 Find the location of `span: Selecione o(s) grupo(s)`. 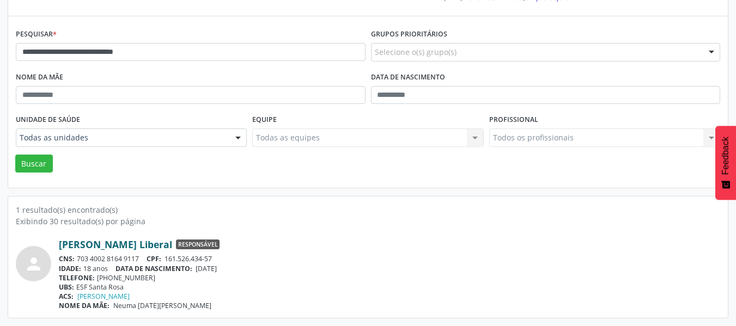

span: Selecione o(s) grupo(s) is located at coordinates (416, 52).